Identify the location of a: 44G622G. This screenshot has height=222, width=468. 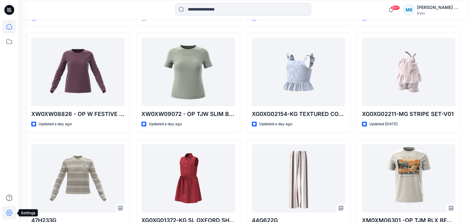
(299, 178).